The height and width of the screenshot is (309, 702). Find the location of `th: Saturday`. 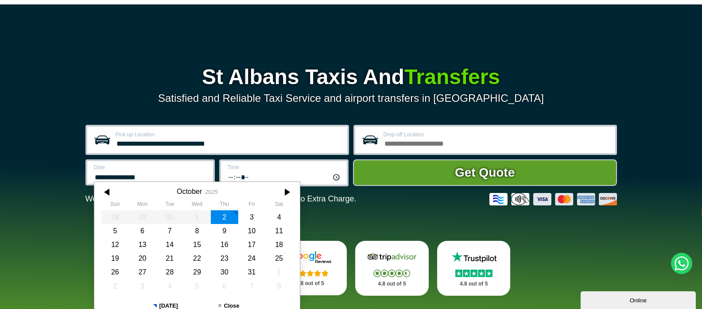

th: Saturday is located at coordinates (279, 205).